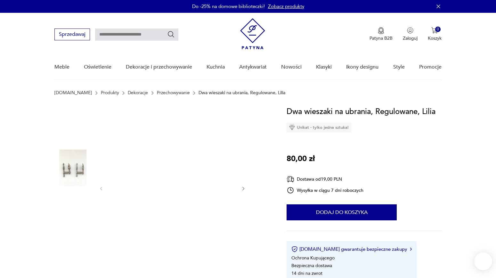  Describe the element at coordinates (301, 159) in the screenshot. I see `p: 80,00 zł` at that location.